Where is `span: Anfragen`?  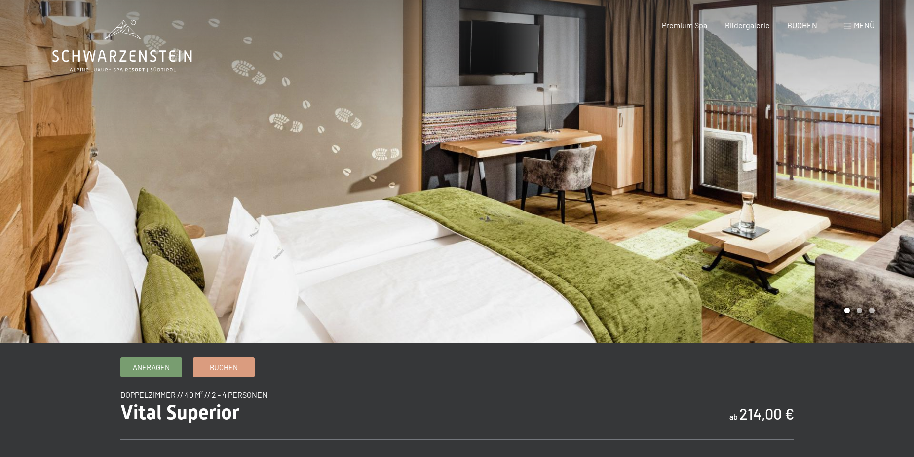 span: Anfragen is located at coordinates (151, 368).